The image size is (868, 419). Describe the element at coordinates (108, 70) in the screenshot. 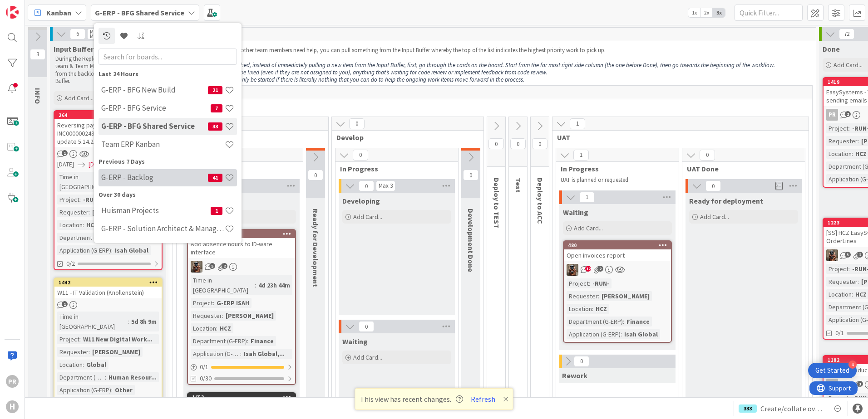

I see `p: During the Replenishment Meeting the team & Team Manager will select items from the backlog to pu...` at that location.